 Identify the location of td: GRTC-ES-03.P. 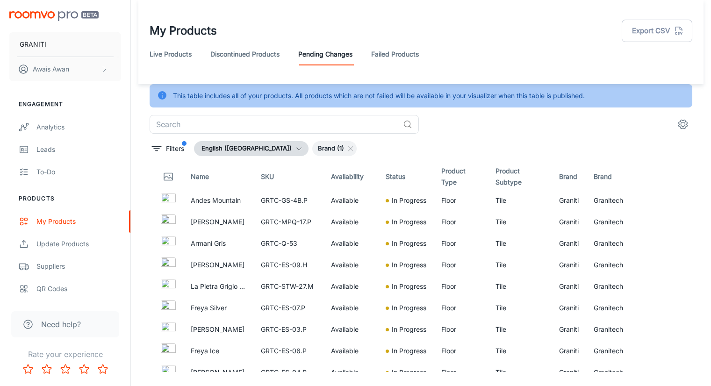
(289, 330).